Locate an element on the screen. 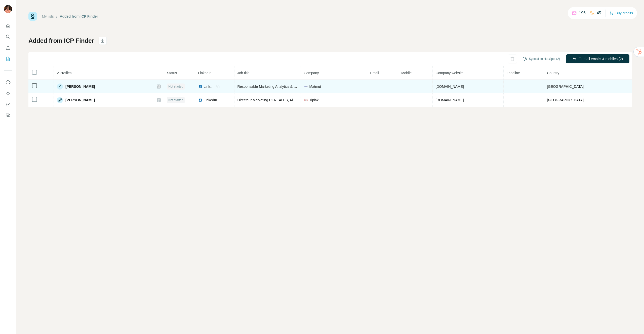 This screenshot has width=644, height=334. button: My lists is located at coordinates (8, 59).